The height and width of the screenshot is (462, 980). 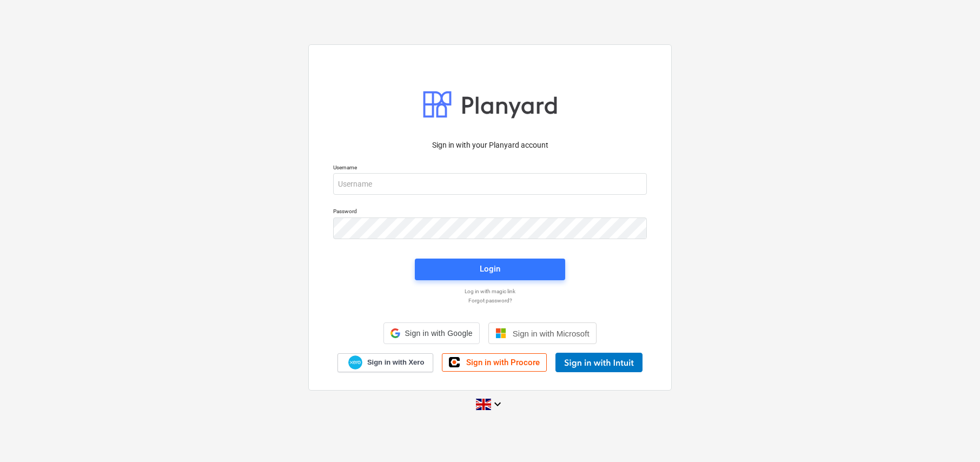 I want to click on img: Xero logo, so click(x=355, y=362).